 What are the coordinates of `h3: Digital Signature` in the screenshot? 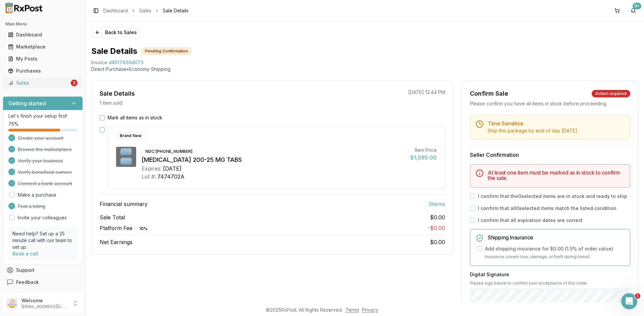 It's located at (550, 275).